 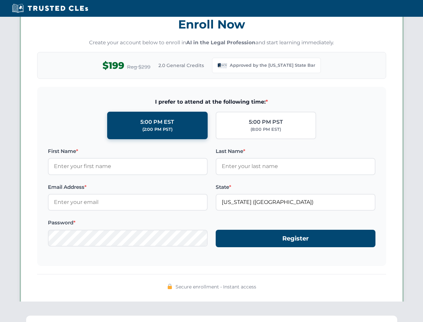 What do you see at coordinates (212, 24) in the screenshot?
I see `h3: Enroll Now` at bounding box center [212, 24].